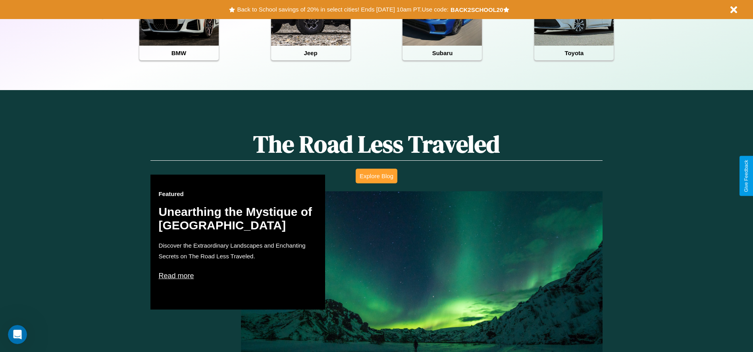 The width and height of the screenshot is (753, 352). Describe the element at coordinates (311, 53) in the screenshot. I see `h4: Jeep` at that location.